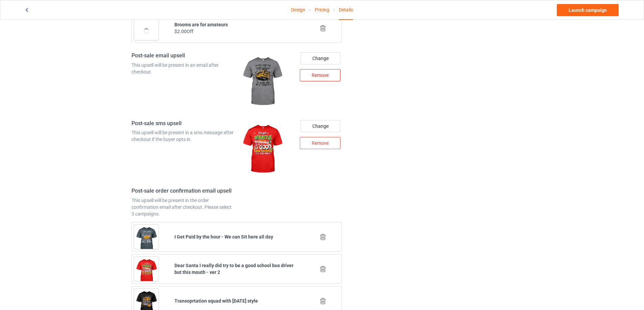  What do you see at coordinates (201, 24) in the screenshot?
I see `b: Brooms are for amateurs` at bounding box center [201, 24].